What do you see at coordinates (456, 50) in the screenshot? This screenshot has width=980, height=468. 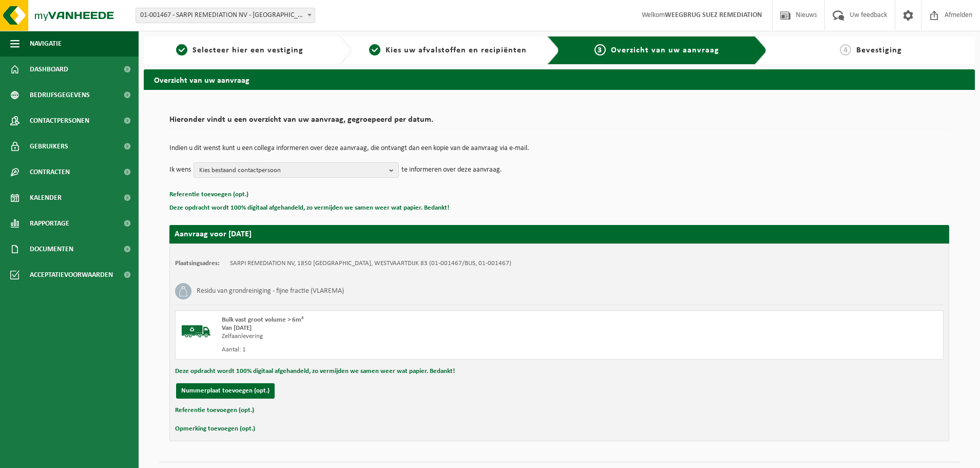 I see `span: Kies uw afvalstoffen en recipiënten` at bounding box center [456, 50].